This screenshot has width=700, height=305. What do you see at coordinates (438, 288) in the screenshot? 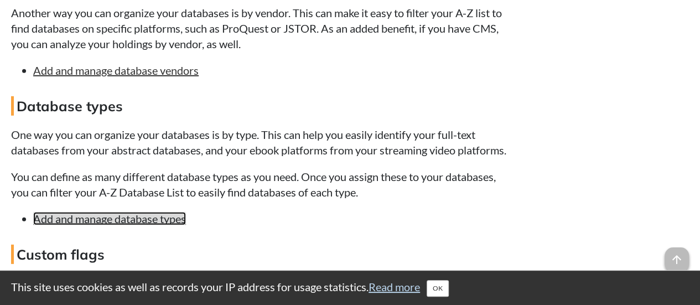
I see `button: Close` at bounding box center [438, 288].